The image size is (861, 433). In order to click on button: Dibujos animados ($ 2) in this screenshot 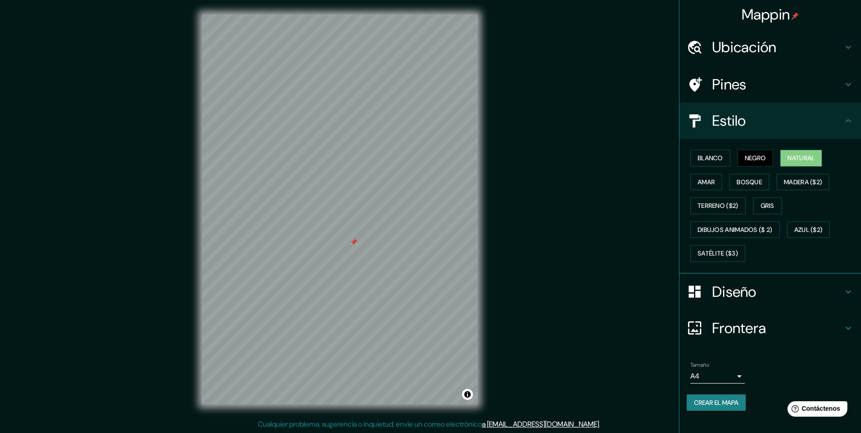, I will do `click(735, 230)`.